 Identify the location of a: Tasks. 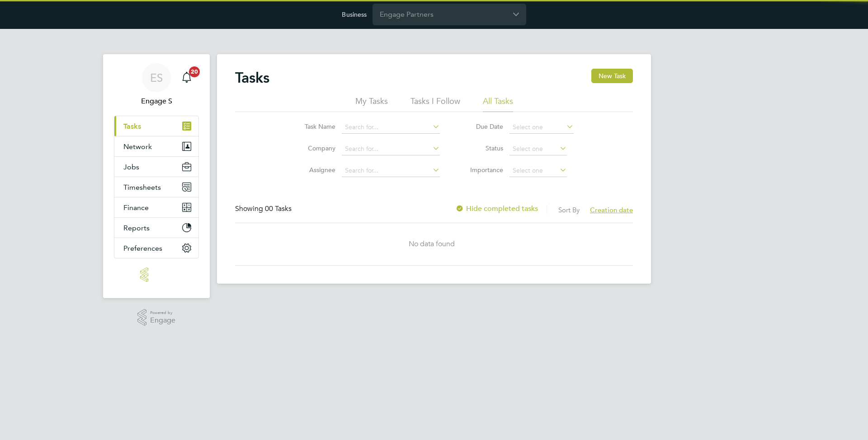
(157, 126).